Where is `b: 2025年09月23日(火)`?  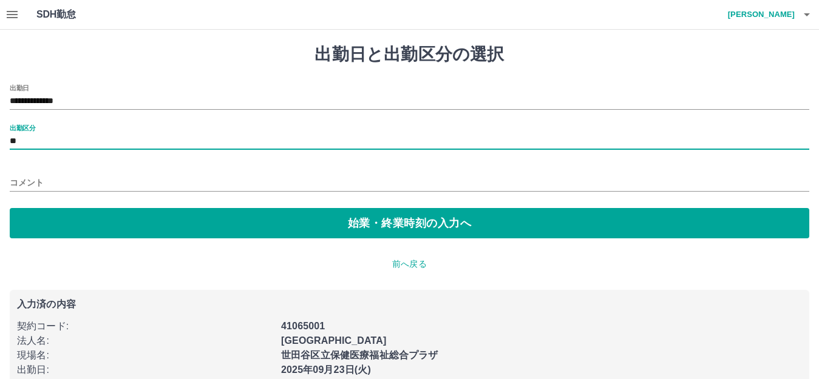
b: 2025年09月23日(火) is located at coordinates (326, 370).